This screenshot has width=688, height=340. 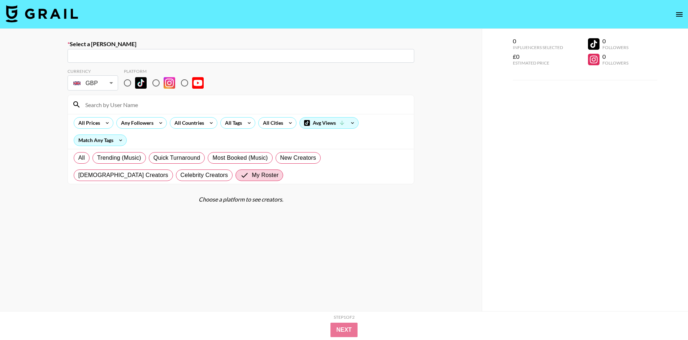 I want to click on span: Trending (Music), so click(x=119, y=158).